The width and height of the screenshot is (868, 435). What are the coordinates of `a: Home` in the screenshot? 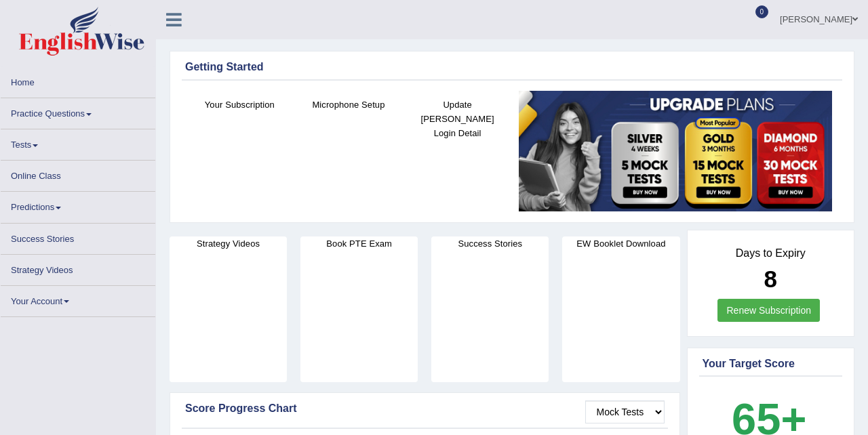 It's located at (78, 80).